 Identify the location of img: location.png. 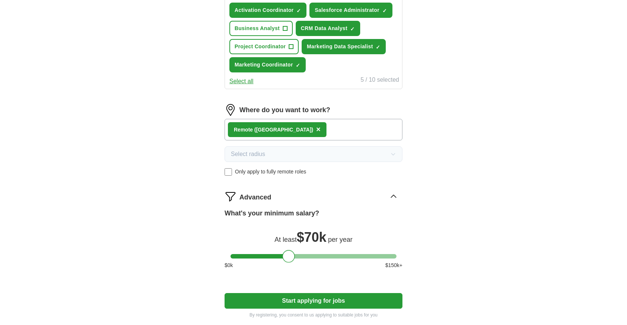
(231, 110).